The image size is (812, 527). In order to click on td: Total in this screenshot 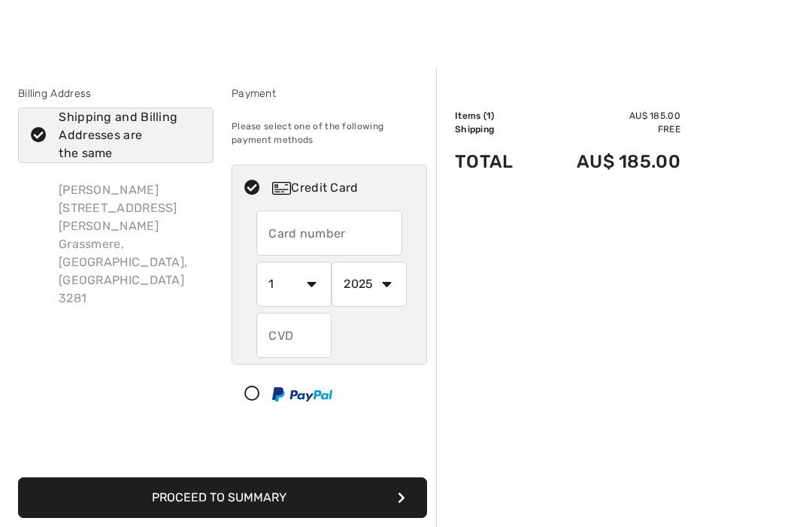, I will do `click(495, 162)`.